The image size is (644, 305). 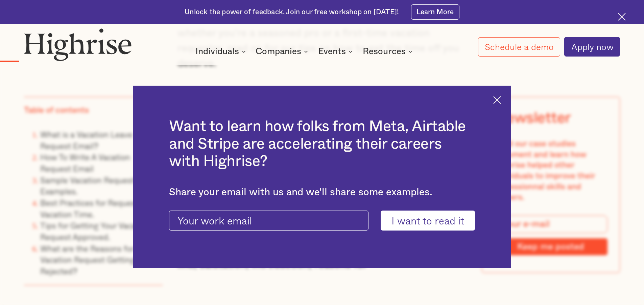 What do you see at coordinates (435, 12) in the screenshot?
I see `a: Learn More` at bounding box center [435, 12].